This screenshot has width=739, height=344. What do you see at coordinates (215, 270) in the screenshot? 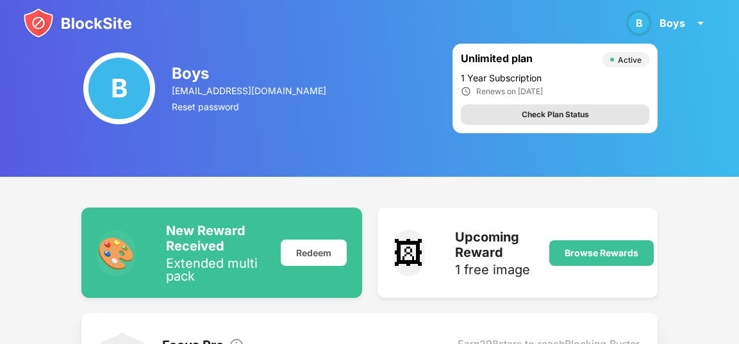
I see `div: Extended multi pack` at bounding box center [215, 270].